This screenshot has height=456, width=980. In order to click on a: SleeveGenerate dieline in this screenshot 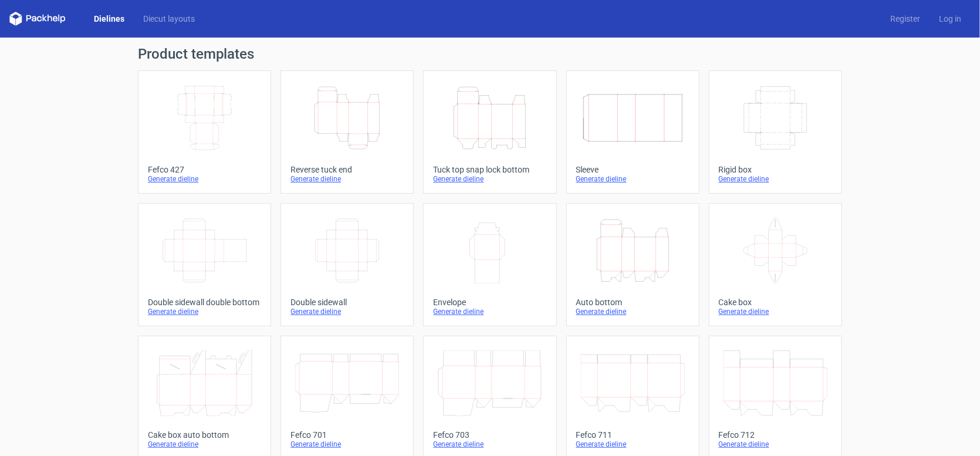, I will do `click(632, 132)`.